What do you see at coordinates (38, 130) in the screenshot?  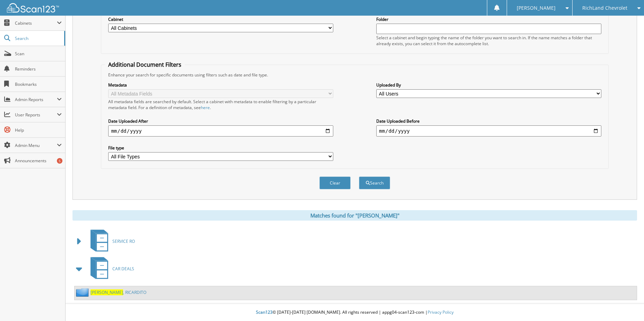 I see `span: Help` at bounding box center [38, 130].